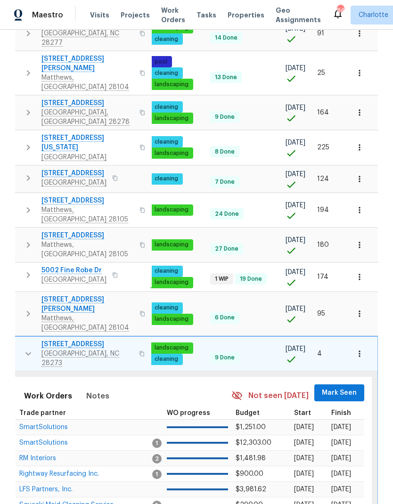 This screenshot has width=393, height=504. What do you see at coordinates (221, 279) in the screenshot?
I see `span: 1 WIP` at bounding box center [221, 279].